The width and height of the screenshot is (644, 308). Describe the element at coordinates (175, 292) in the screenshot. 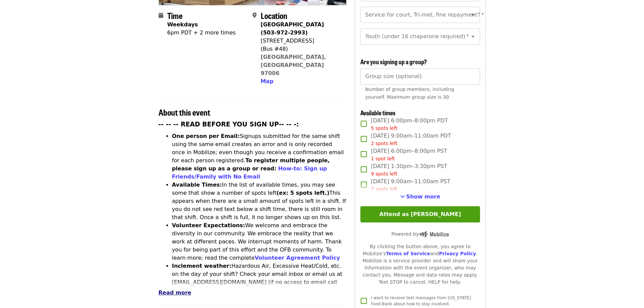

I see `button: Read more` at that location.